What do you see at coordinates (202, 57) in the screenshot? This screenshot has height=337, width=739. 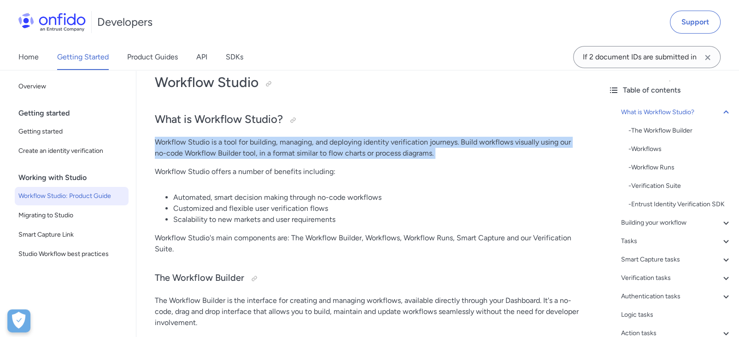 I see `a: API` at bounding box center [202, 57].